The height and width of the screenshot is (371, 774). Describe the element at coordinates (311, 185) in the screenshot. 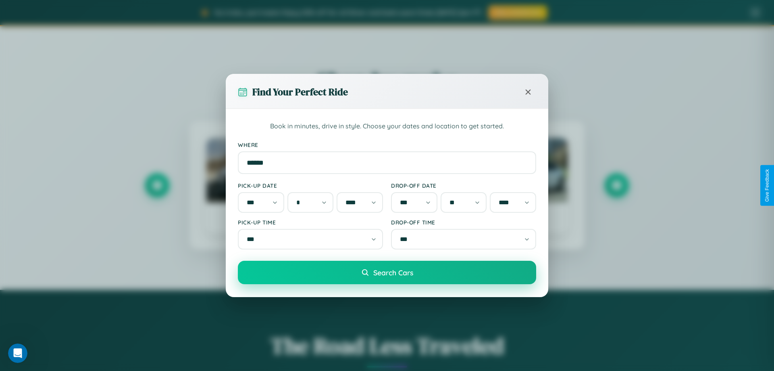

I see `label: Pick-up Date` at that location.